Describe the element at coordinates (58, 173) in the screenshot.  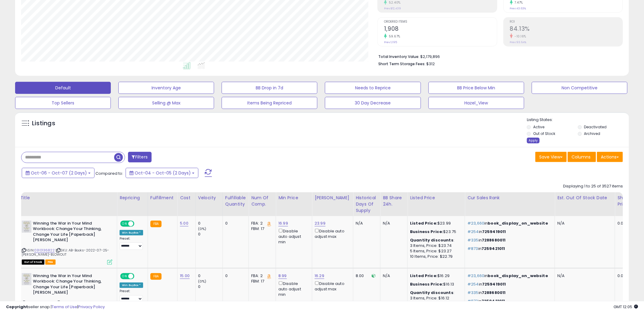
I see `button: Oct-06 - Oct-07 (2 Days)` at that location.